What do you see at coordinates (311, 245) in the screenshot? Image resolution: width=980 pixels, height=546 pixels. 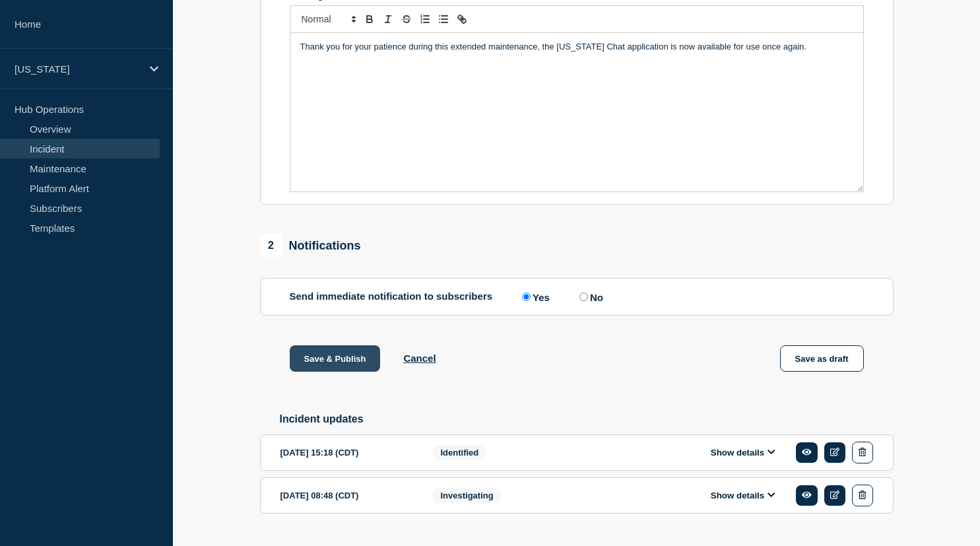 I see `div: Notifications` at bounding box center [311, 245].